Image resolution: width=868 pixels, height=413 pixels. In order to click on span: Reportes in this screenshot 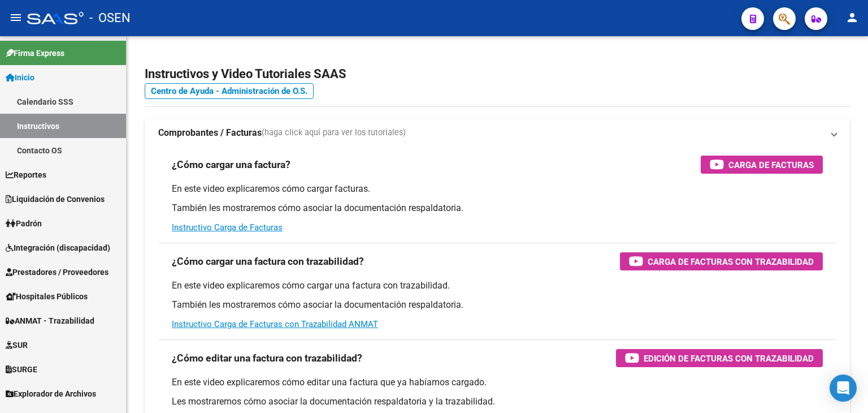, I will do `click(26, 175)`.